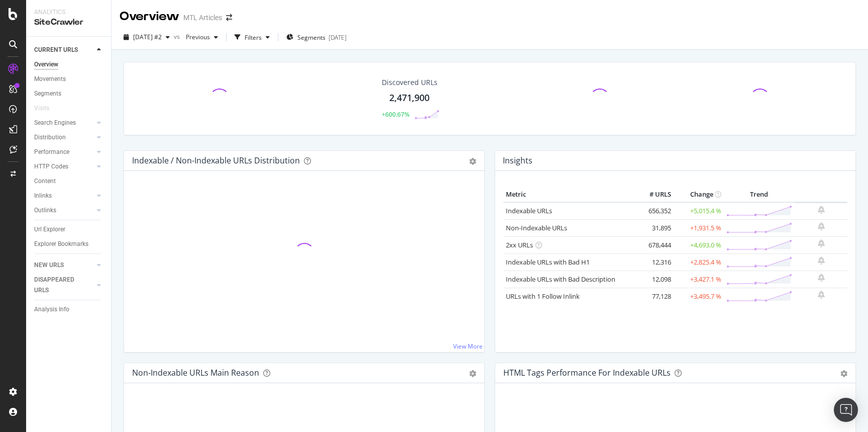 The width and height of the screenshot is (868, 432). I want to click on a: Indexable URLs with Bad H1, so click(547, 262).